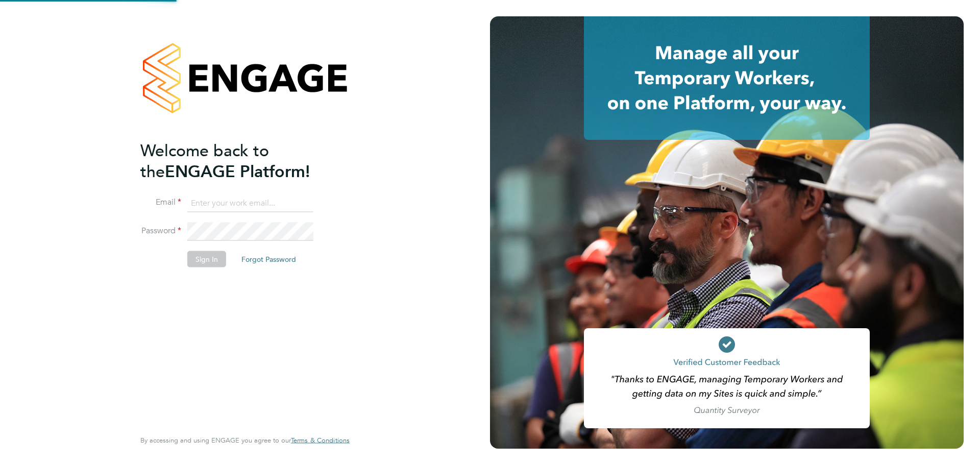 The width and height of the screenshot is (980, 465). Describe the element at coordinates (240, 161) in the screenshot. I see `h2: ENGAGE Platform!` at that location.